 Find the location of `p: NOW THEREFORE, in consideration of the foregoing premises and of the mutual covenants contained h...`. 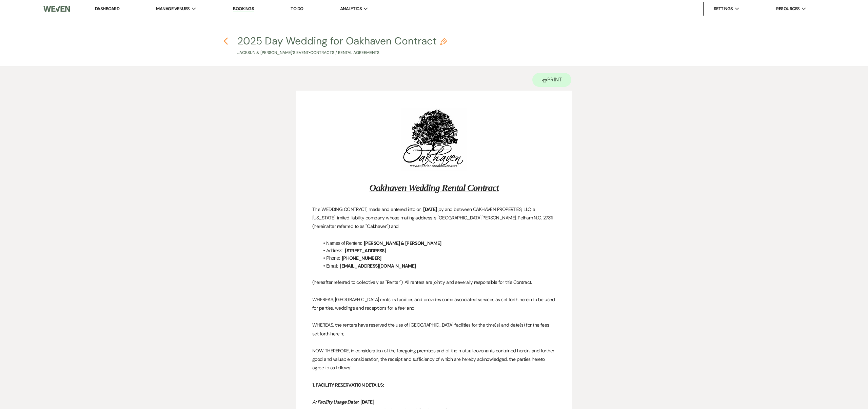

p: NOW THEREFORE, in consideration of the foregoing premises and of the mutual covenants contained h... is located at coordinates (434, 359).